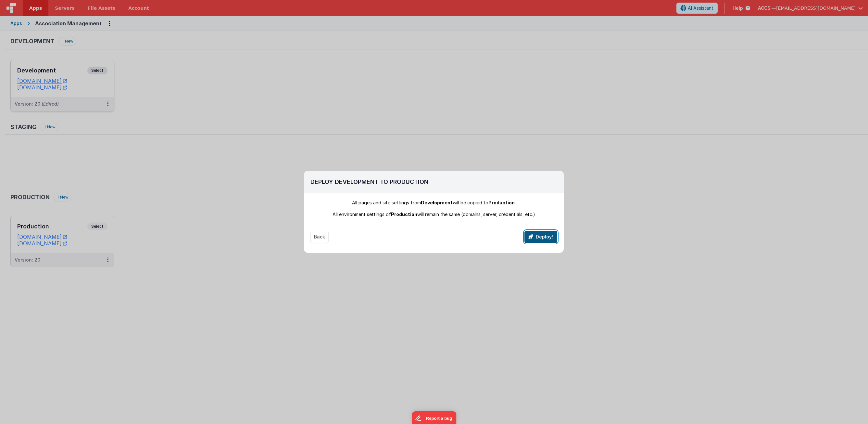 This screenshot has width=868, height=424. Describe the element at coordinates (437, 202) in the screenshot. I see `span: Development` at that location.